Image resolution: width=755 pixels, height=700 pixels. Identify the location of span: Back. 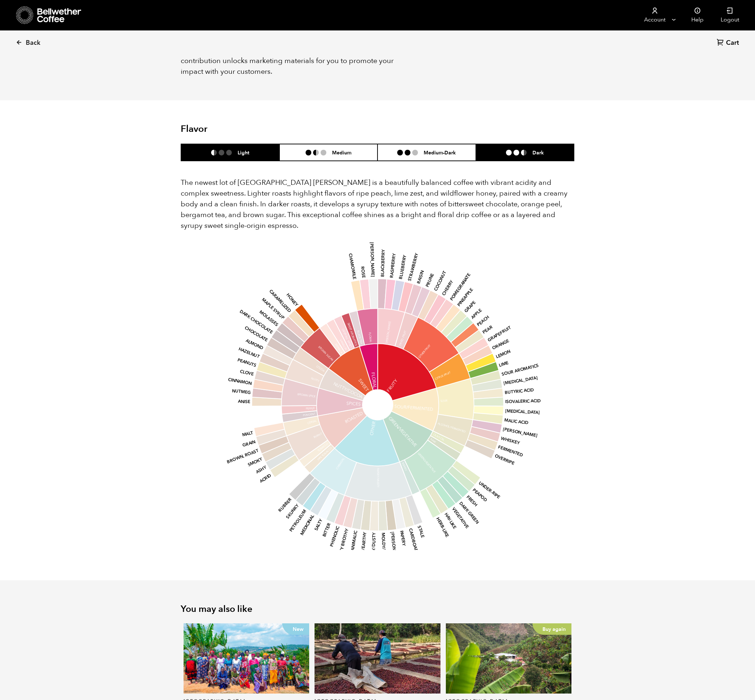
(33, 43).